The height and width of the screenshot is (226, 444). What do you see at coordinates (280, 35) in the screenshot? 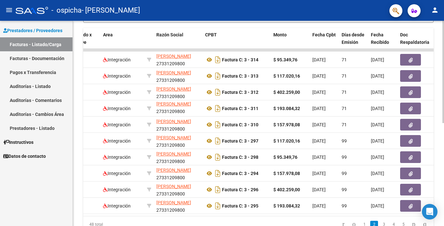
I see `span: Monto` at bounding box center [280, 35].